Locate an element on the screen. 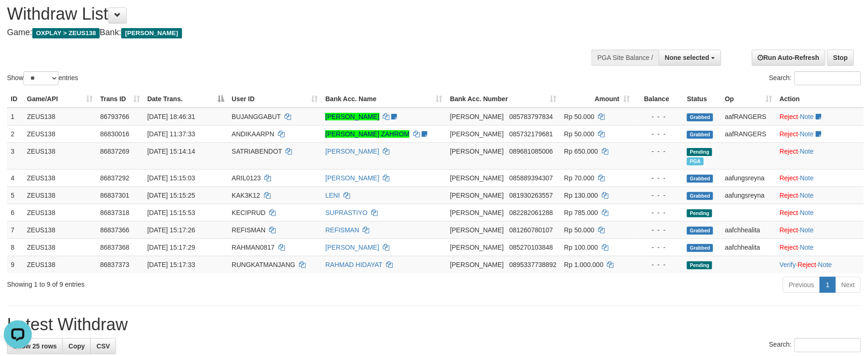 This screenshot has height=356, width=868. span: RUNGKATMANJANG is located at coordinates (263, 265).